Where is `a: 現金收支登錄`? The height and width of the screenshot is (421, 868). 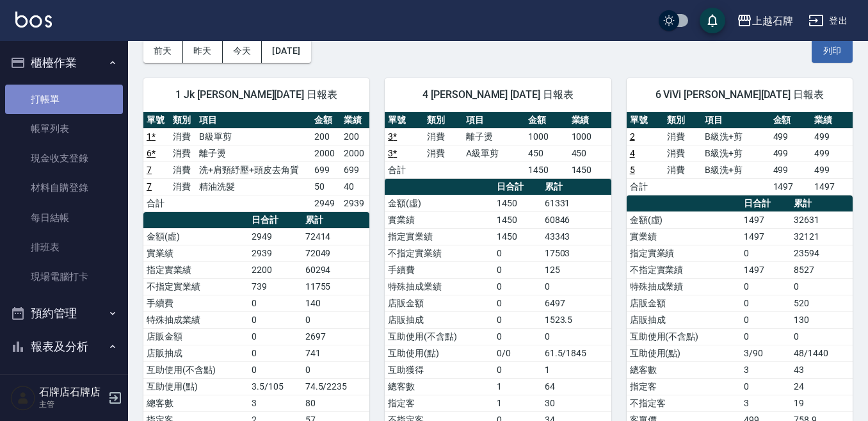 a: 現金收支登錄 is located at coordinates (64, 158).